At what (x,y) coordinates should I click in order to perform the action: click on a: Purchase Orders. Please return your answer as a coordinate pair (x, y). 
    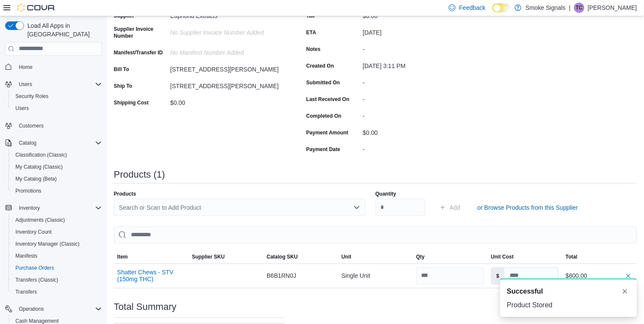
    Looking at the image, I should click on (35, 268).